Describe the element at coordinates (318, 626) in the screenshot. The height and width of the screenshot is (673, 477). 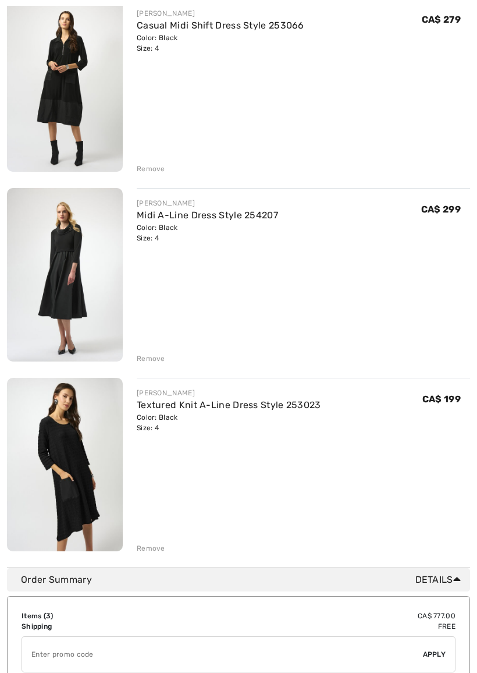
I see `td: Free` at that location.